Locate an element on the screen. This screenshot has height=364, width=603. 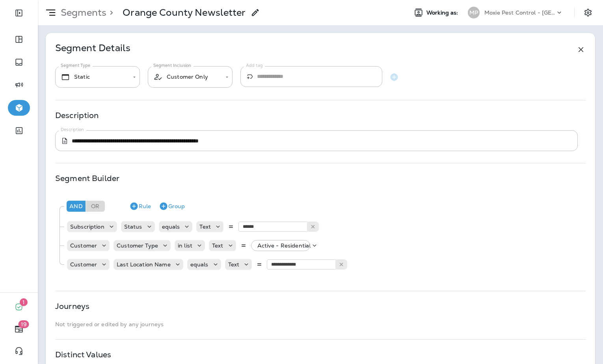
label: Description is located at coordinates (72, 130).